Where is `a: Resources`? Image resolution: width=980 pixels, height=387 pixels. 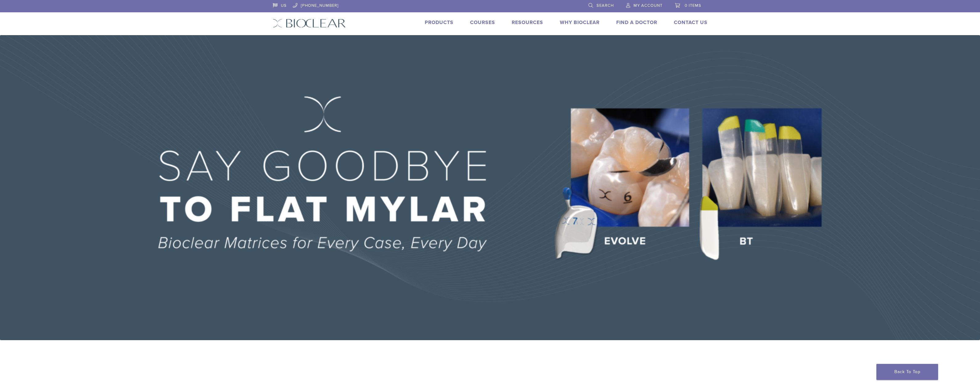
a: Resources is located at coordinates (527, 23).